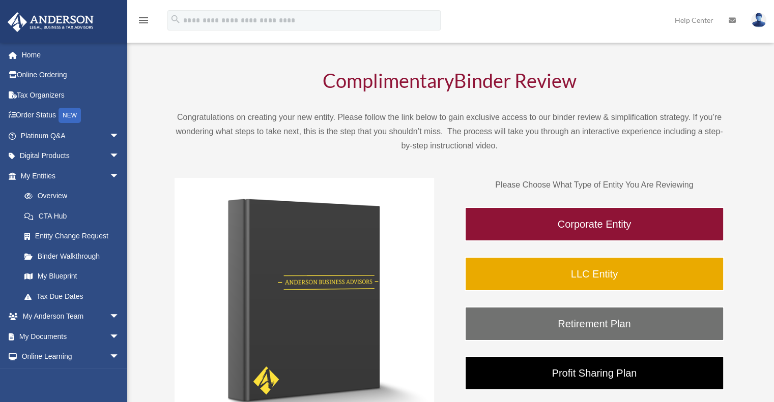  Describe the element at coordinates (758, 20) in the screenshot. I see `img: User Pic` at that location.